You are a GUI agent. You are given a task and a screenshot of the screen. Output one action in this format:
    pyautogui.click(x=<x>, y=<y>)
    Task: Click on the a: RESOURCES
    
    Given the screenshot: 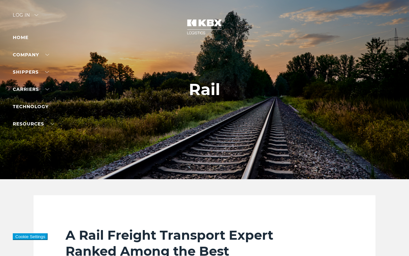 What is the action you would take?
    pyautogui.click(x=34, y=124)
    